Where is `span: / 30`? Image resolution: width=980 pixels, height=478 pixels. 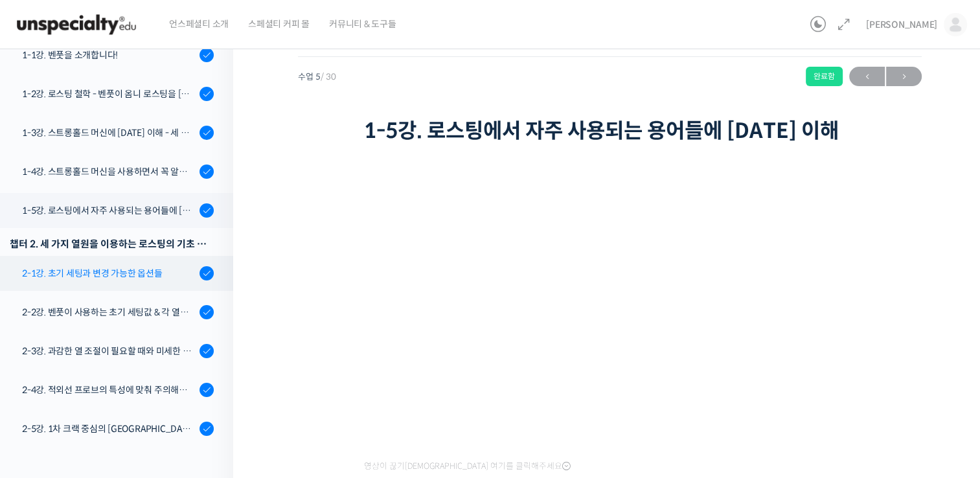
span: / 30 is located at coordinates (329, 76).